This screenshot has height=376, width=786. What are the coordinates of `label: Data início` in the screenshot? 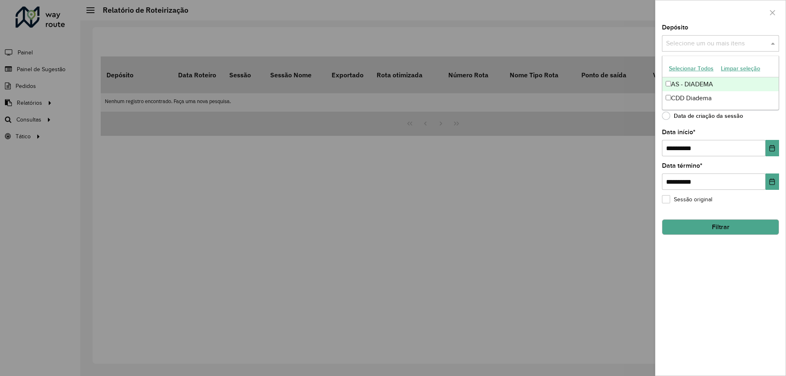 It's located at (678, 132).